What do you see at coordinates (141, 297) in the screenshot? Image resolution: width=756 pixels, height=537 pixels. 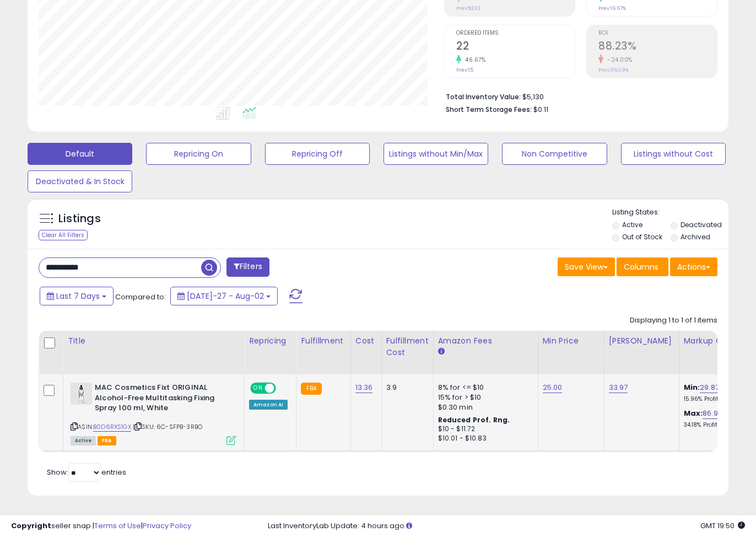 I see `span: Compared to:` at bounding box center [141, 297].